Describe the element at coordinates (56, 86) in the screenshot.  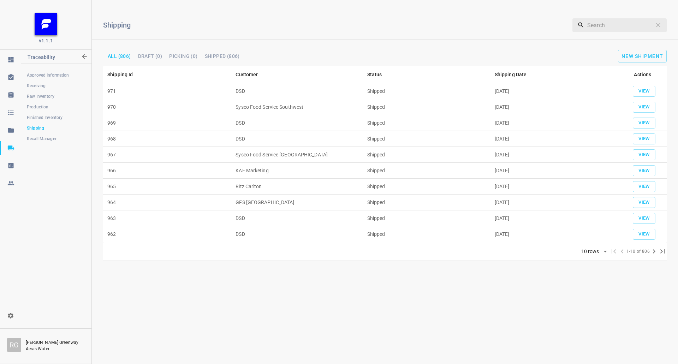
I see `a: Receiving` at that location.